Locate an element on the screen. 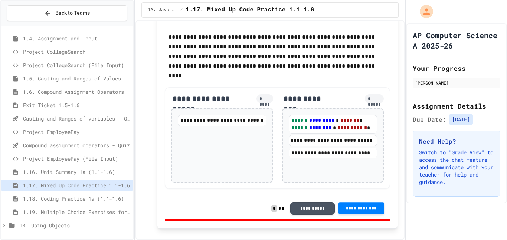 The height and width of the screenshot is (240, 507). span: Project CollegeSearch (File Input) is located at coordinates (76, 65).